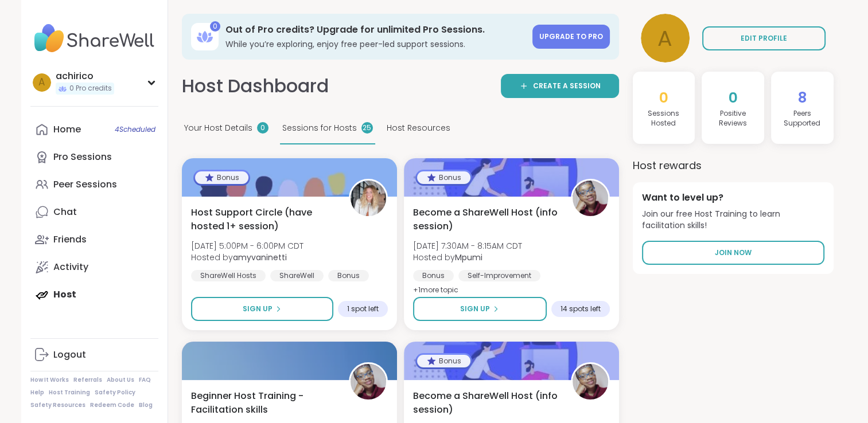 The width and height of the screenshot is (868, 423). Describe the element at coordinates (88, 380) in the screenshot. I see `a: Referrals` at that location.